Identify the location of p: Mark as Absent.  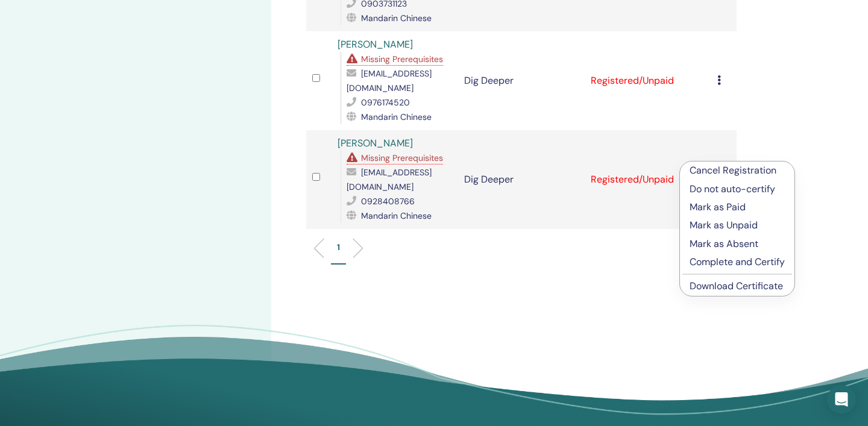
(737, 244).